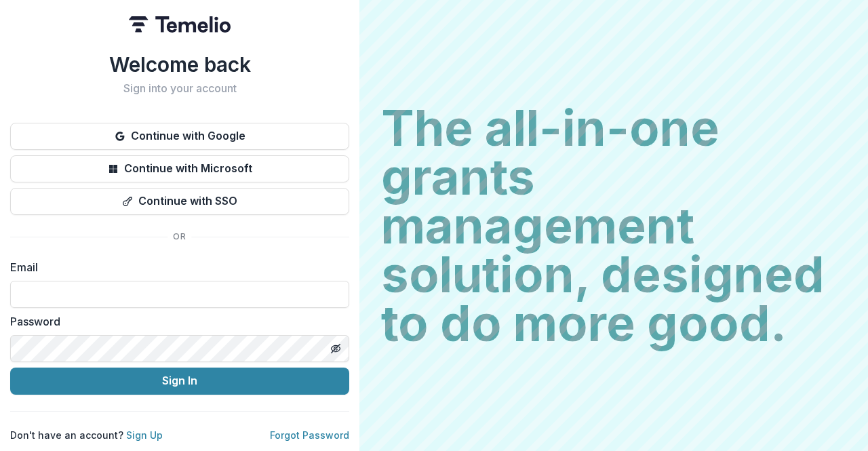  I want to click on button: Continue with Google, so click(179, 136).